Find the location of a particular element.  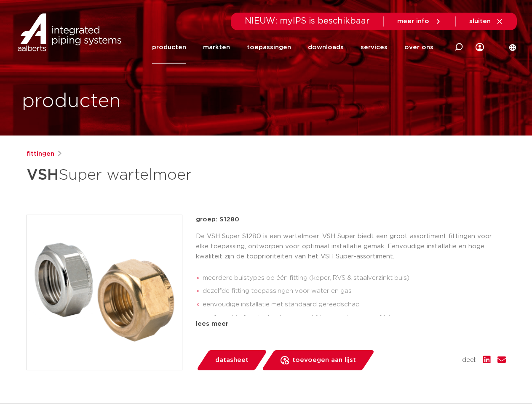

a: toepassingen is located at coordinates (269, 47).